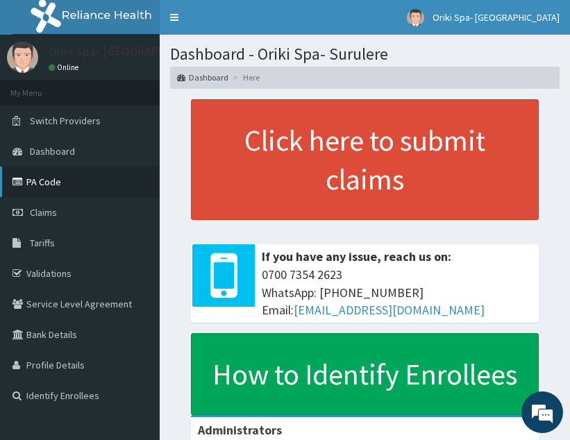 The height and width of the screenshot is (440, 570). What do you see at coordinates (240, 430) in the screenshot?
I see `b: Administrators` at bounding box center [240, 430].